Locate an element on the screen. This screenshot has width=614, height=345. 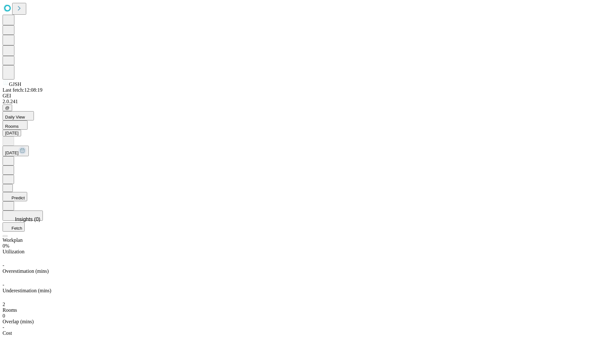
span: Overestimation (mins) is located at coordinates (26, 271).